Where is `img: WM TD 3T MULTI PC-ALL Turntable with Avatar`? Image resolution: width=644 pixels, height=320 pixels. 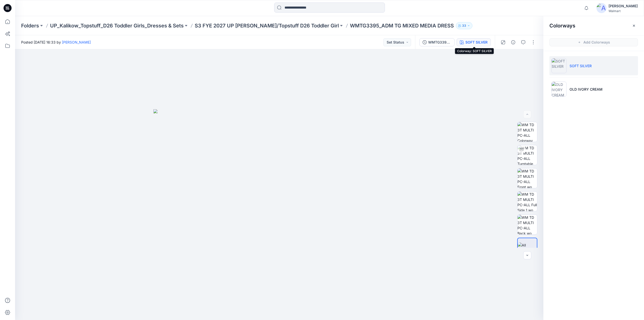 img: WM TD 3T MULTI PC-ALL Turntable with Avatar is located at coordinates (527, 155).